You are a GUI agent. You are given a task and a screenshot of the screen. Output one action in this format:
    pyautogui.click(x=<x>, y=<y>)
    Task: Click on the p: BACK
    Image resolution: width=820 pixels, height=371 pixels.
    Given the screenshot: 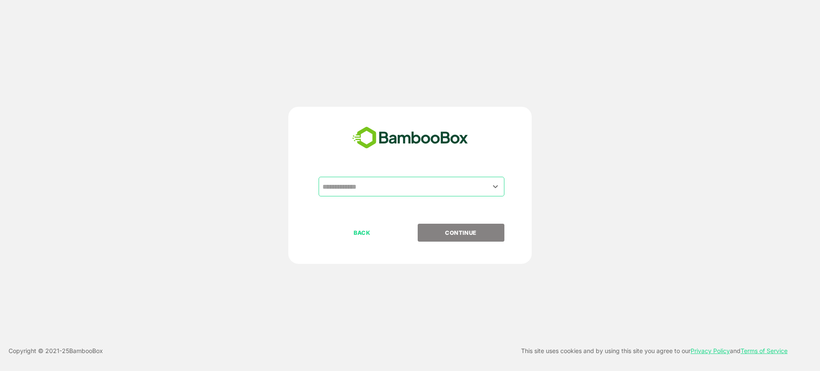 What is the action you would take?
    pyautogui.click(x=362, y=233)
    